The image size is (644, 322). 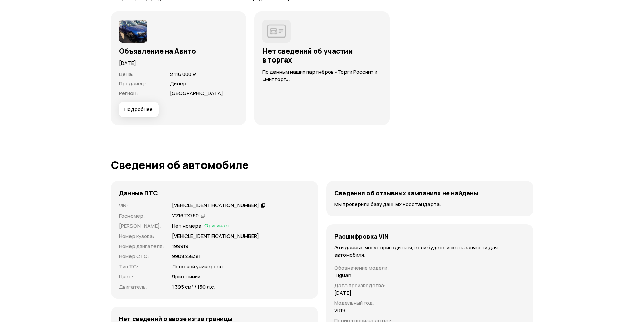 What do you see at coordinates (322, 76) in the screenshot?
I see `p: По данным наших партнёров «Торги России» и «Мигторг».` at bounding box center [322, 76].